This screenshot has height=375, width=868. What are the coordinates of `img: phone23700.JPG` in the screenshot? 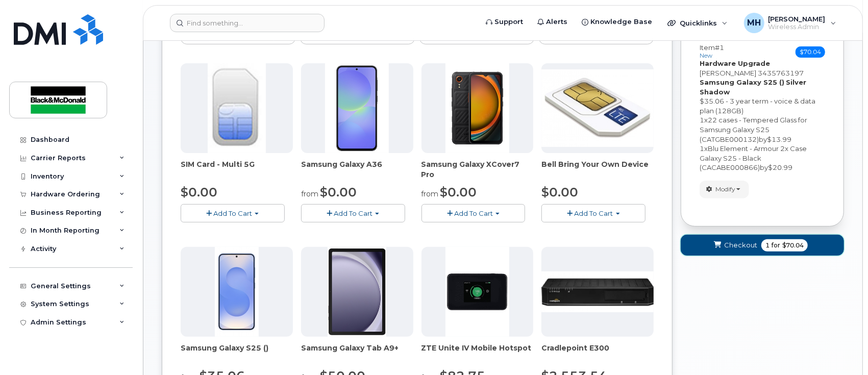 It's located at (598, 292).